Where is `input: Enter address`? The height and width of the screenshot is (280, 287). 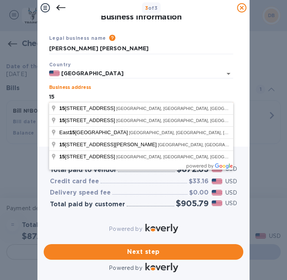 input: Enter address is located at coordinates (141, 97).